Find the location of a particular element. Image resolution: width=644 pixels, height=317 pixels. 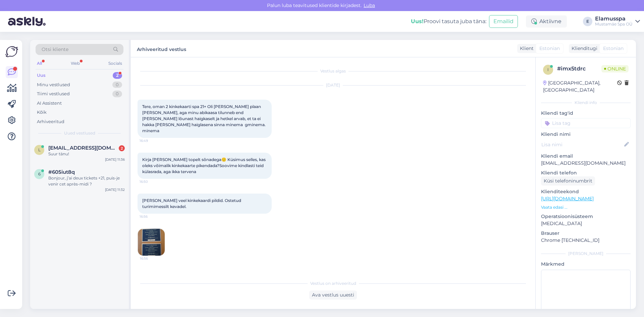

div: Proovi tasuta juba täna: is located at coordinates (449, 22).